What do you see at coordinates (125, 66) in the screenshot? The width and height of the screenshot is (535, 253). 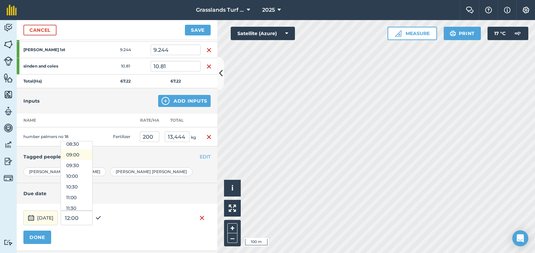 I see `td: 10.81` at bounding box center [125, 66].